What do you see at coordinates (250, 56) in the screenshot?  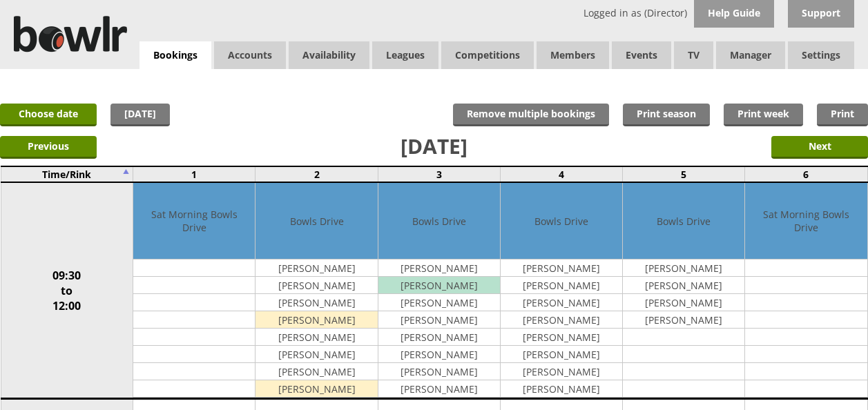 I see `span: Accounts` at bounding box center [250, 56].